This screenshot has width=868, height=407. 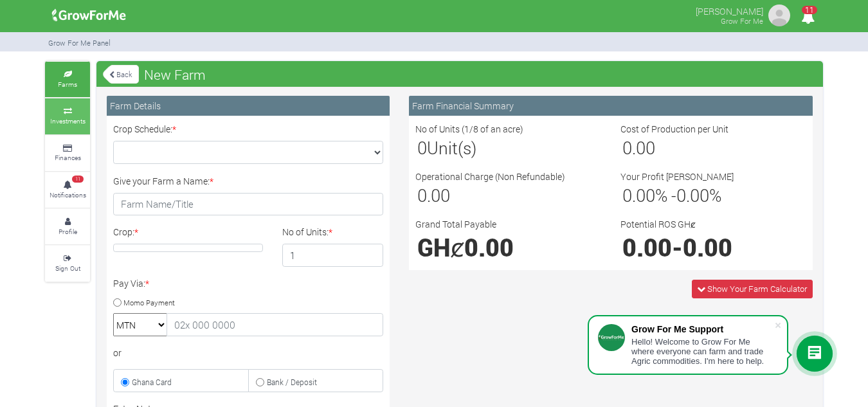 What do you see at coordinates (67, 226) in the screenshot?
I see `a: Profile` at bounding box center [67, 226].